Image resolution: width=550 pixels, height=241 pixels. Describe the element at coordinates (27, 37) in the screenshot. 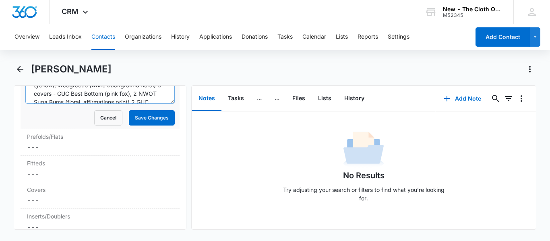

I see `button: Overview` at that location.